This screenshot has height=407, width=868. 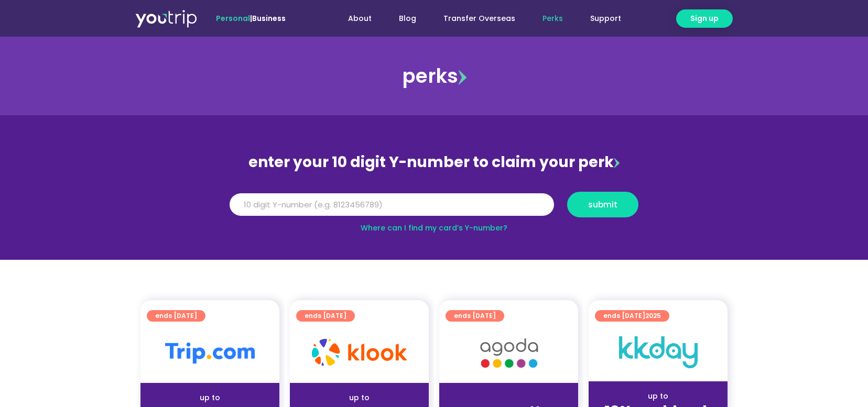 What do you see at coordinates (392, 205) in the screenshot?
I see `input: 10 digit Y-number (e.g. 8123456789)` at bounding box center [392, 205].